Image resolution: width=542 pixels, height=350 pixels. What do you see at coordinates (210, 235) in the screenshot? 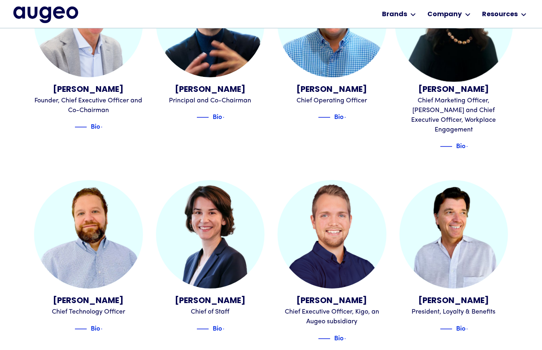
I see `img: Madeline McCloughan` at bounding box center [210, 235].